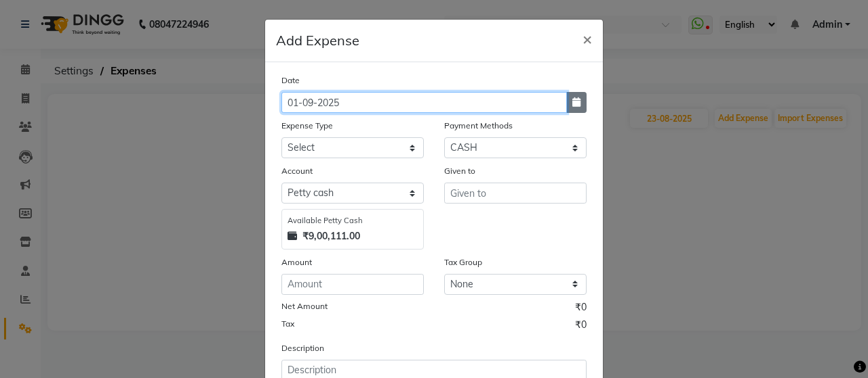 Image resolution: width=868 pixels, height=378 pixels. I want to click on input: Given to, so click(515, 193).